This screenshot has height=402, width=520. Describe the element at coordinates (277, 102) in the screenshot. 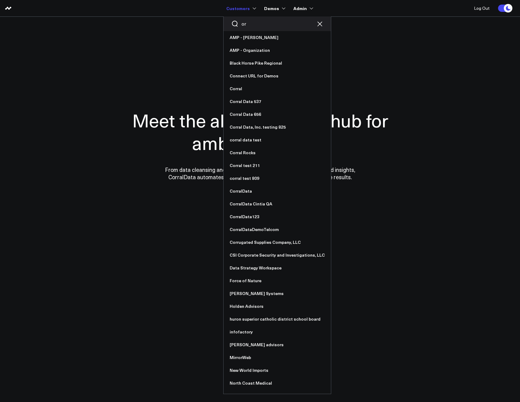

I see `a: Corral Data 537` at that location.